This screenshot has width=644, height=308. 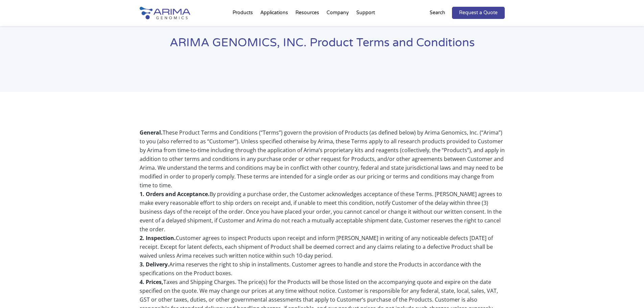 I want to click on div: These Product Terms and Conditions (“Terms”) govern the provision of Products (as defined below) ..., so click(x=322, y=159).